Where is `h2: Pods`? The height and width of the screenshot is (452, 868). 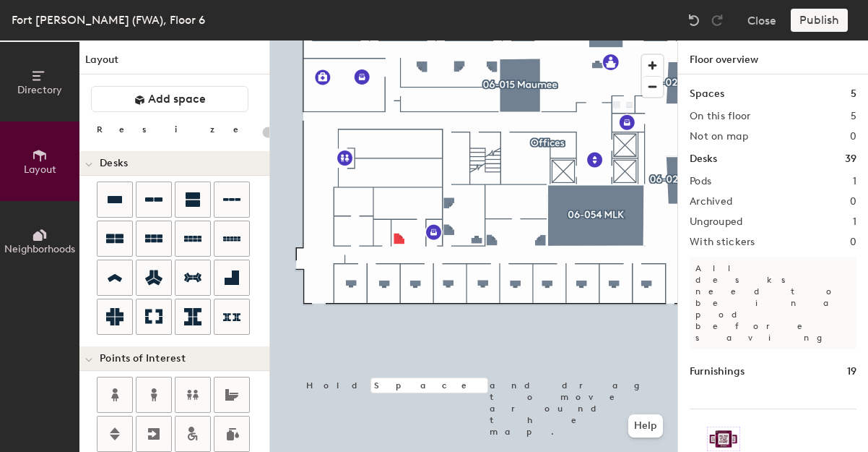 h2: Pods is located at coordinates (700, 181).